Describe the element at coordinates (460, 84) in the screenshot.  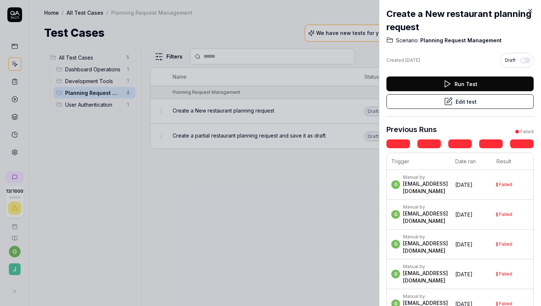
I see `button: Run Test` at that location.